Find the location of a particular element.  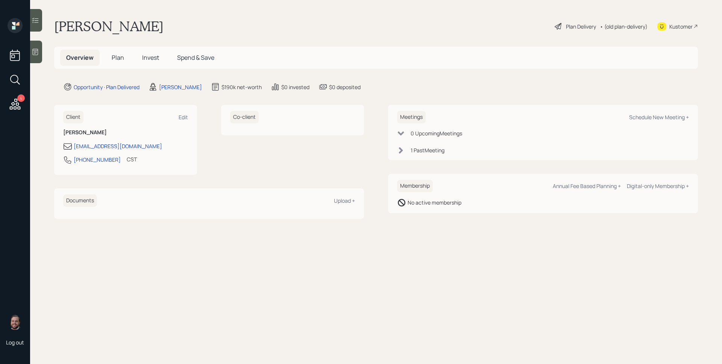

h6: Meetings is located at coordinates (411, 117).